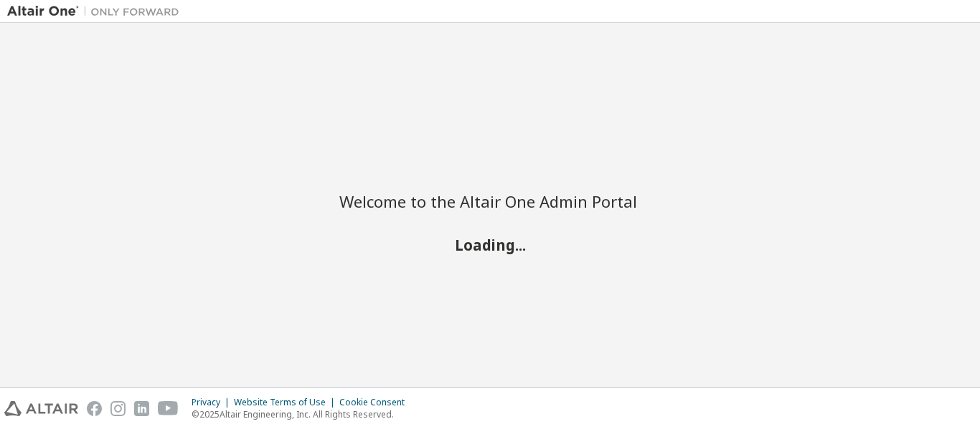 The image size is (980, 429). Describe the element at coordinates (94, 408) in the screenshot. I see `img: facebook.svg` at that location.